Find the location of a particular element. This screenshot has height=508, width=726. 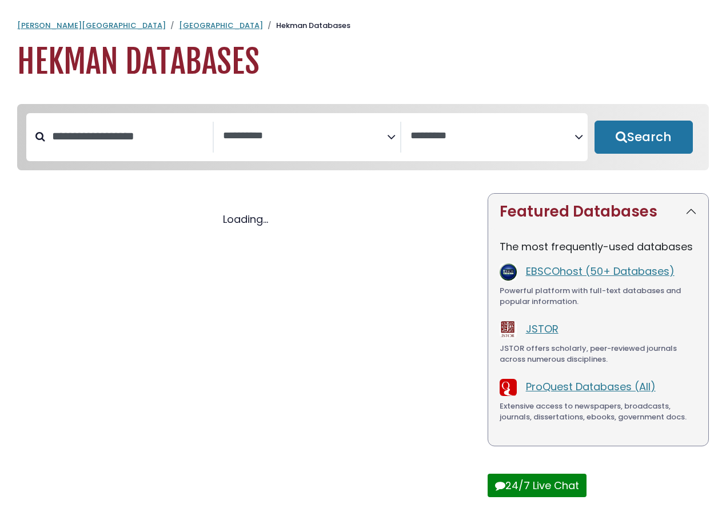

button: Featured Databases is located at coordinates (598, 212).